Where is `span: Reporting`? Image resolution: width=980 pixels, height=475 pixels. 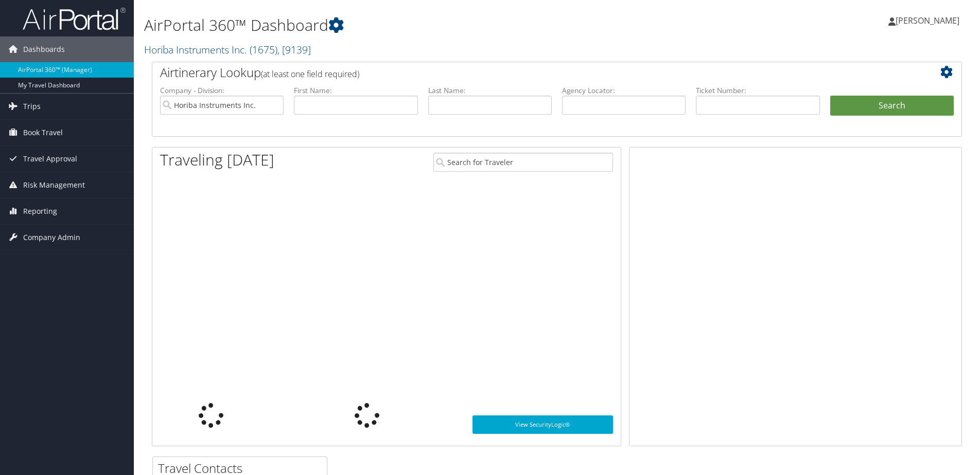
span: Reporting is located at coordinates (40, 211).